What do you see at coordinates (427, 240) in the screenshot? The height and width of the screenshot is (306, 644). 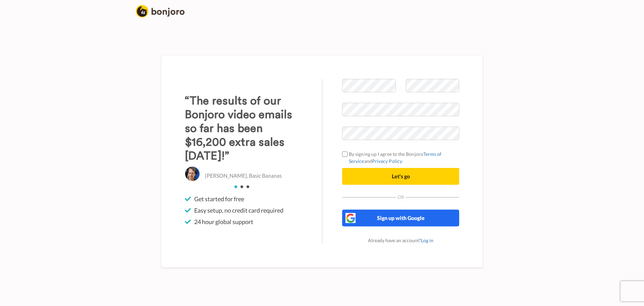 I see `a: Log in` at bounding box center [427, 240].